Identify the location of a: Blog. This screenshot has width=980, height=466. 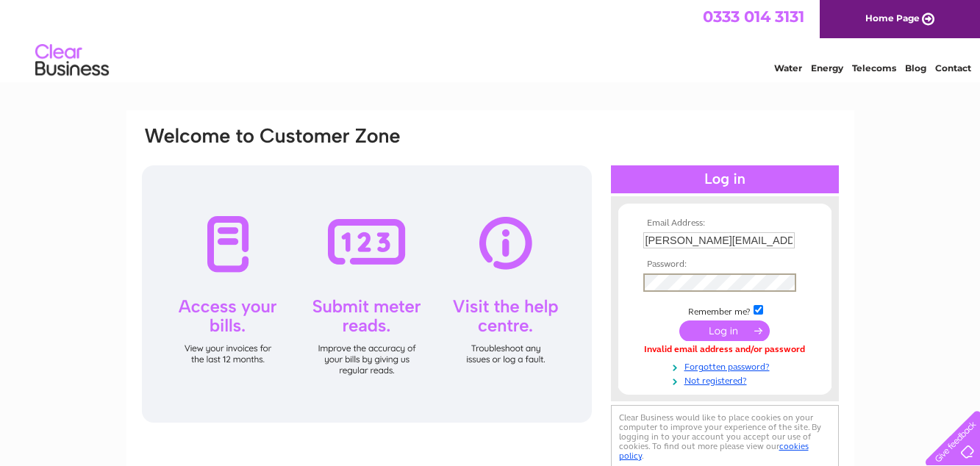
(915, 68).